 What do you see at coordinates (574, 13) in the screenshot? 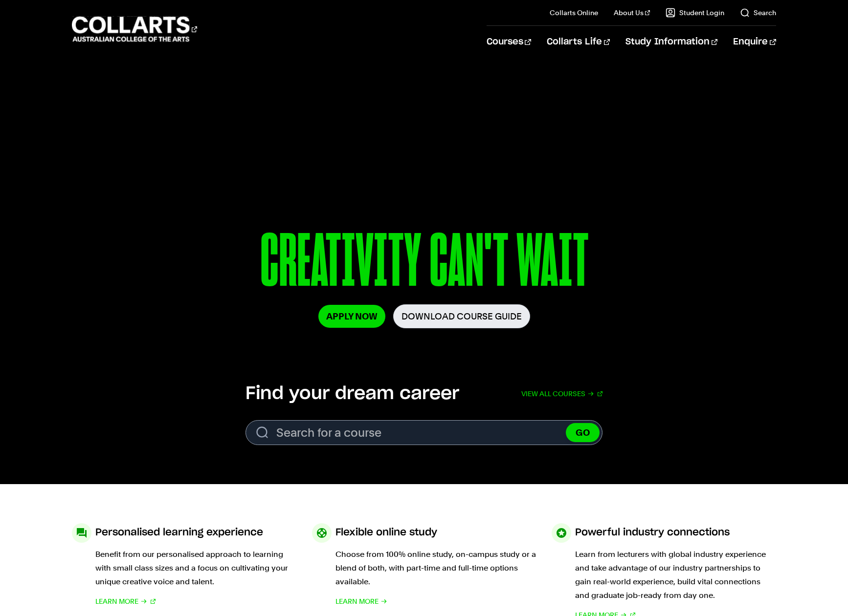
I see `a: Collarts Online` at bounding box center [574, 13].